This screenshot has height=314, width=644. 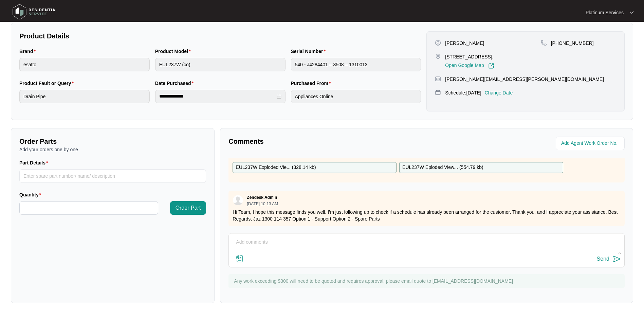 I want to click on img: Link-External, so click(x=491, y=66).